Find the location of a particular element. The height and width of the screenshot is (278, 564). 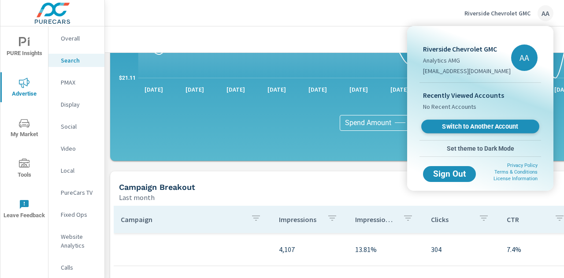

a: Privacy Policy is located at coordinates (522, 165).